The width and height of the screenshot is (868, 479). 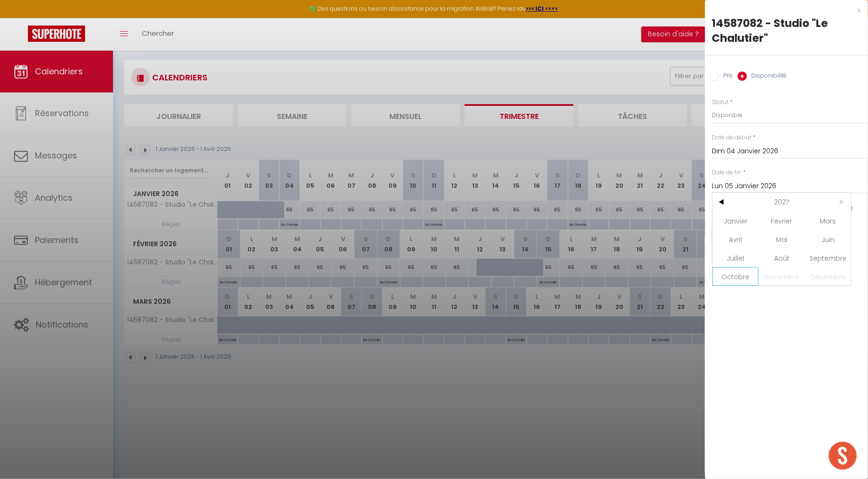 What do you see at coordinates (783, 10) in the screenshot?
I see `div: x` at bounding box center [783, 10].